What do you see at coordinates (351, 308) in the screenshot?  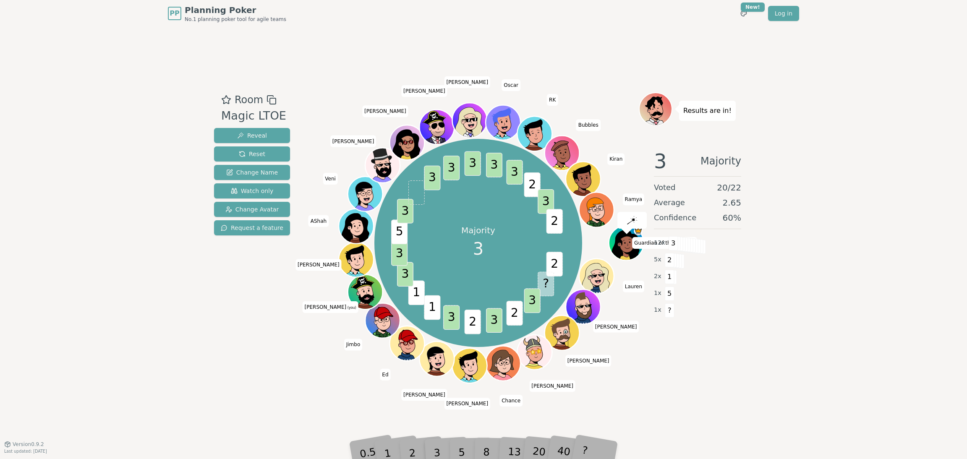 I see `span: (you)` at bounding box center [351, 308].